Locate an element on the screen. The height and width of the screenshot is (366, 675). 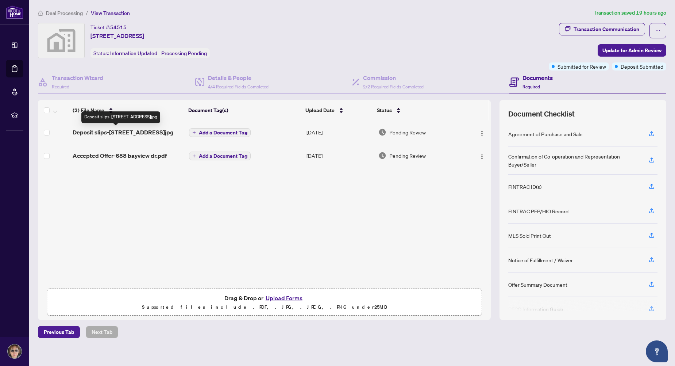
img: Profile Icon is located at coordinates (15, 351).